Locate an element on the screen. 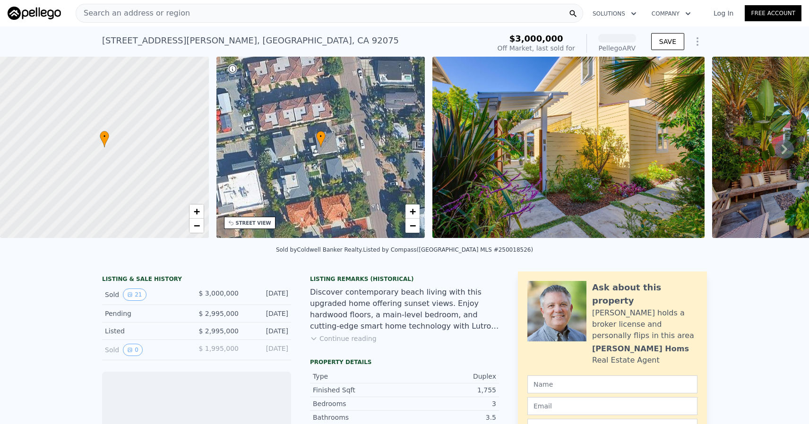  div: 1,755 is located at coordinates (450, 390).